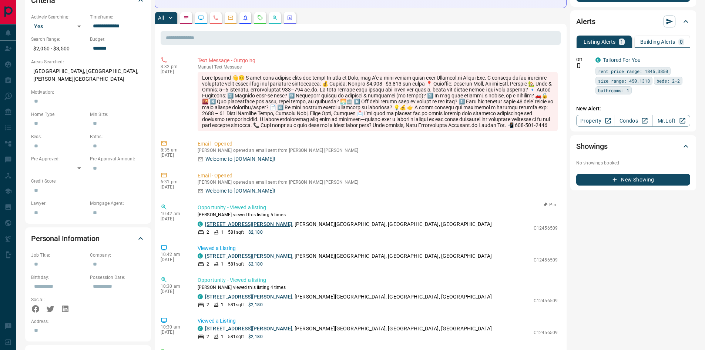  I want to click on p: 3:32 pm, so click(173, 67).